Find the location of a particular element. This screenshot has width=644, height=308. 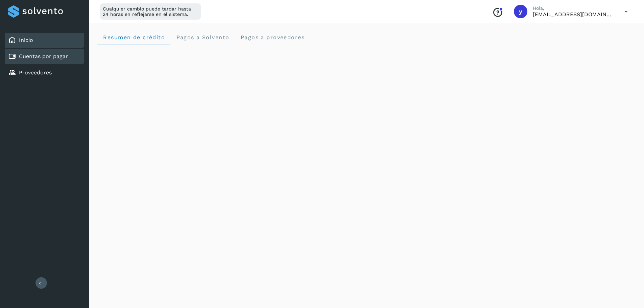

span: Pagos a proveedores is located at coordinates (272, 37).